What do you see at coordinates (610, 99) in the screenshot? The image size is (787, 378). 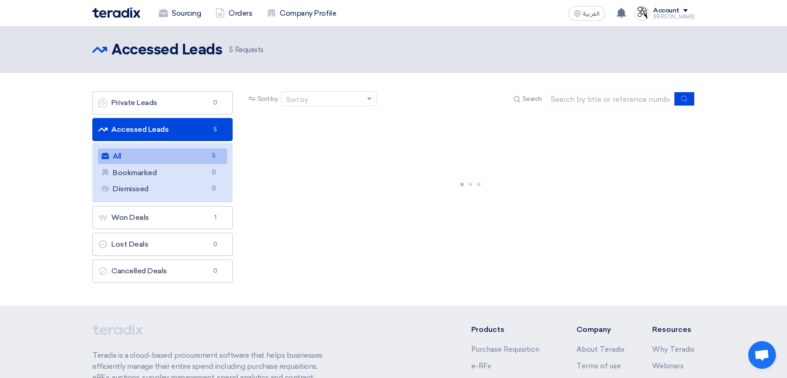 I see `input: Search by title or reference number` at bounding box center [610, 99].